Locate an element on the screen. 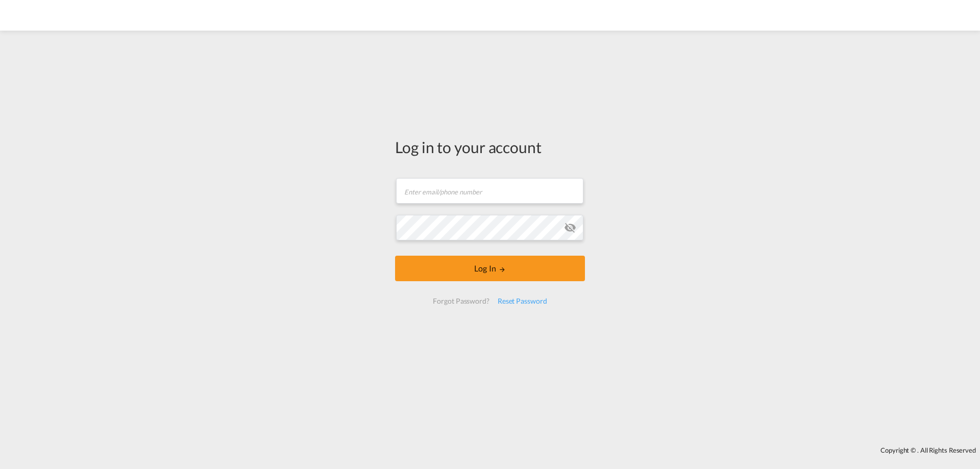 This screenshot has height=469, width=980. div: Reset Password is located at coordinates (522, 301).